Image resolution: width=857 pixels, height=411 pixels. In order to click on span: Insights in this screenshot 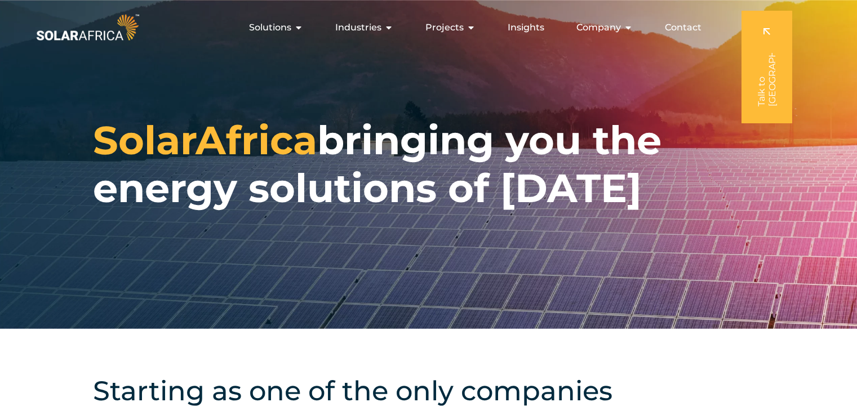, I will do `click(526, 28)`.